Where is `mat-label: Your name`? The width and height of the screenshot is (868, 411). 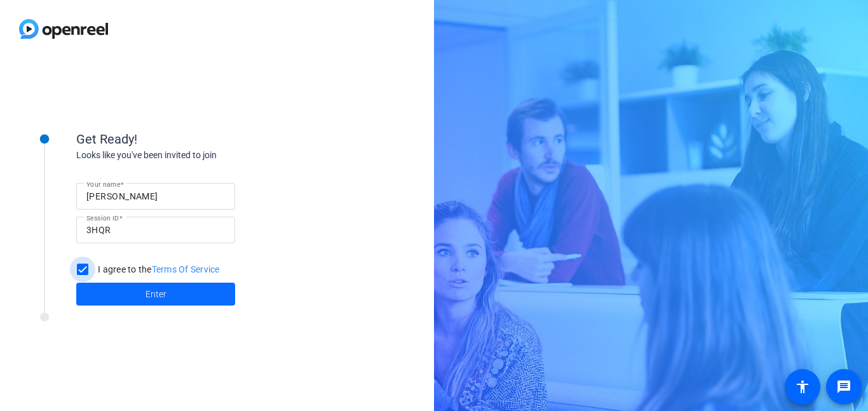
mat-label: Your name is located at coordinates (103, 184).